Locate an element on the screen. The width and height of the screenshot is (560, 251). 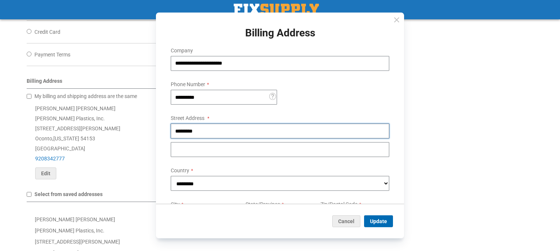
span: Phone Number is located at coordinates (188, 84).